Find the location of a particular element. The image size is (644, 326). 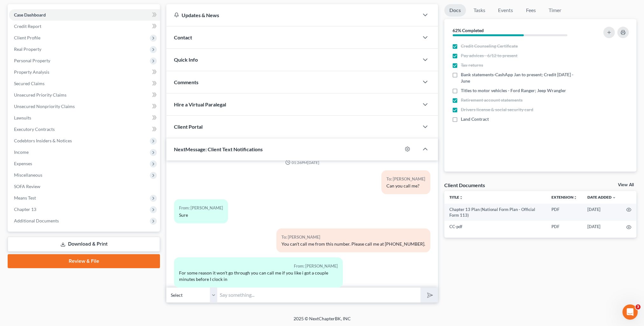

a: Unsecured Priority Claims is located at coordinates (84, 95).